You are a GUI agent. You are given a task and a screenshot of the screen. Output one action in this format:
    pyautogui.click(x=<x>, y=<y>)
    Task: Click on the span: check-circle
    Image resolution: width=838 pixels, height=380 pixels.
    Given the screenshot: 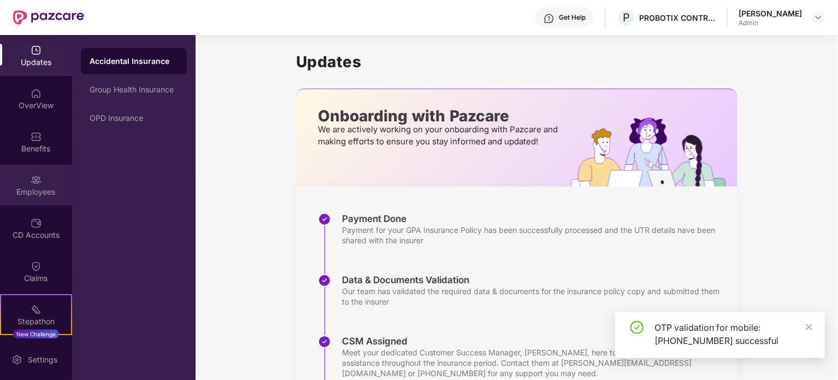 What is the action you would take?
    pyautogui.click(x=637, y=327)
    